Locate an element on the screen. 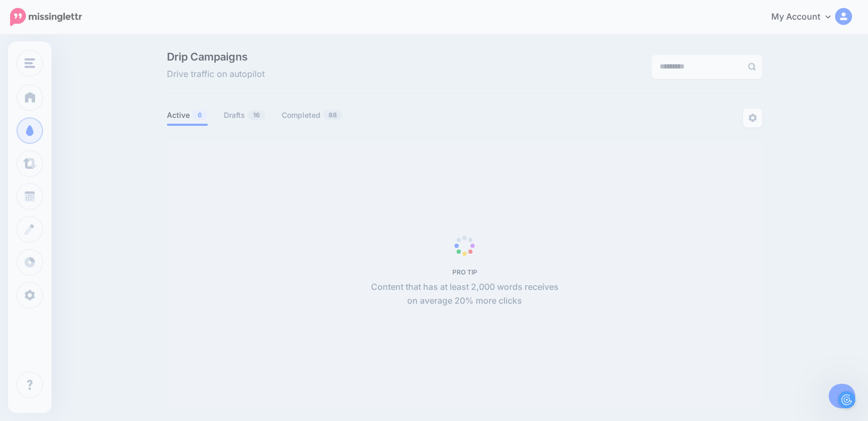  span: 16 is located at coordinates (256, 115).